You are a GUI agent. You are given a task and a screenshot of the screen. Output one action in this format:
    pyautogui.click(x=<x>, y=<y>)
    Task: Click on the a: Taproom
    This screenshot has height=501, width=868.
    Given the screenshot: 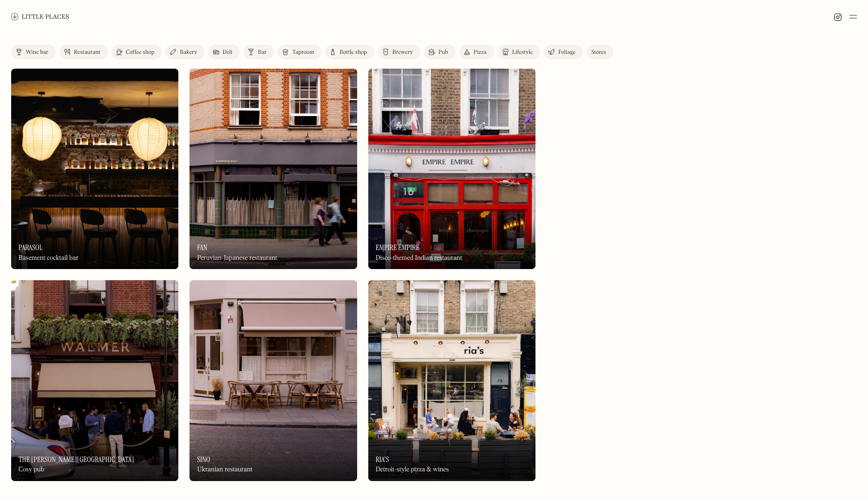 What is the action you would take?
    pyautogui.click(x=300, y=52)
    